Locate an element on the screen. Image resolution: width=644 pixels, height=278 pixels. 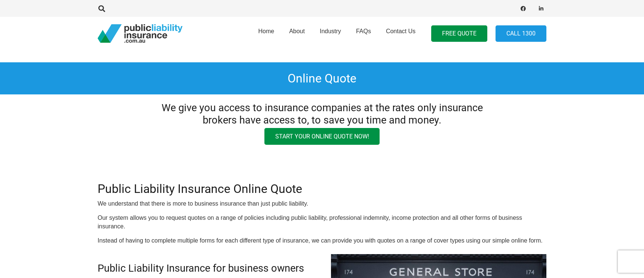
a: Start your online quote now! is located at coordinates (322, 136).